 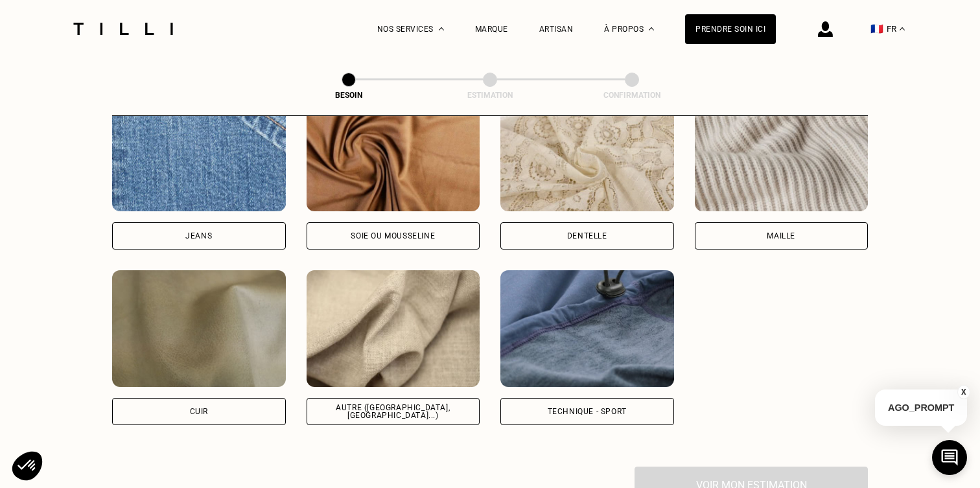 I want to click on div: Soie ou mousseline, so click(x=393, y=236).